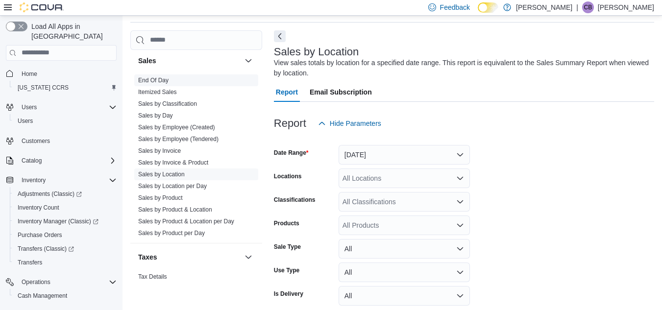 This screenshot has width=662, height=310. Describe the element at coordinates (161, 174) in the screenshot. I see `span: Sales by Location` at that location.